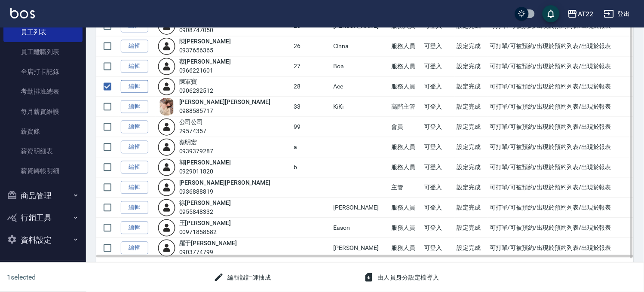  What do you see at coordinates (191, 122) in the screenshot?
I see `a: 公司公司` at bounding box center [191, 122].